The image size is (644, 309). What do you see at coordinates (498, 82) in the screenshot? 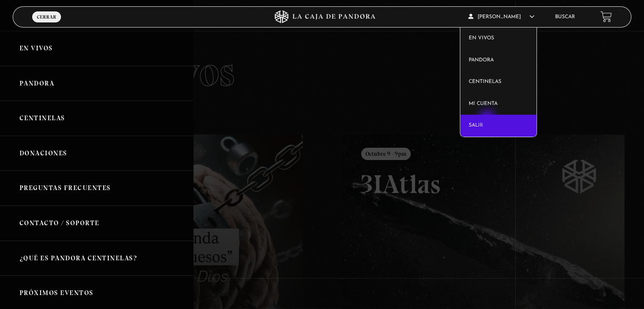
I see `a: Centinelas` at bounding box center [498, 82].